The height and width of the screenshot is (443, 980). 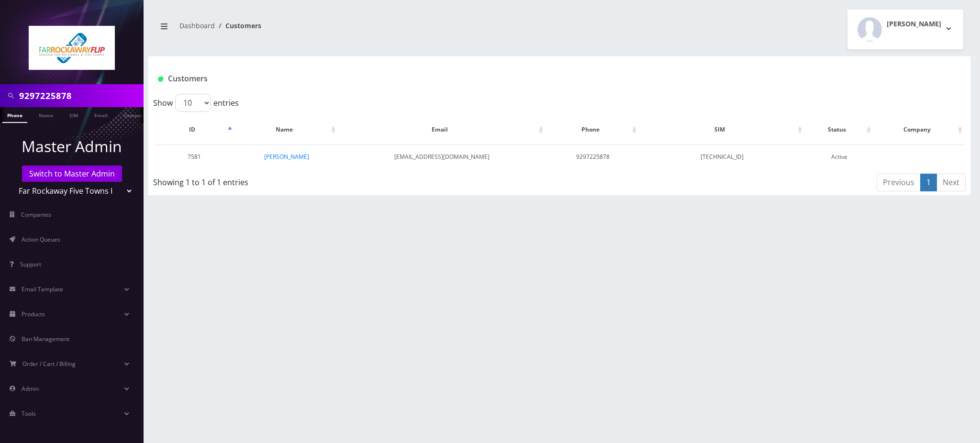 What do you see at coordinates (72, 174) in the screenshot?
I see `a: Switch to Master Admin` at bounding box center [72, 174].